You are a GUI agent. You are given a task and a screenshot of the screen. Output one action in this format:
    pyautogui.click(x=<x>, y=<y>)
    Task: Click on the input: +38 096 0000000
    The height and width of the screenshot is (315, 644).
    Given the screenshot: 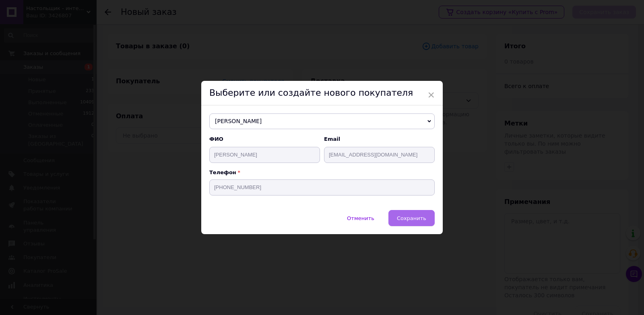 What is the action you would take?
    pyautogui.click(x=322, y=187)
    